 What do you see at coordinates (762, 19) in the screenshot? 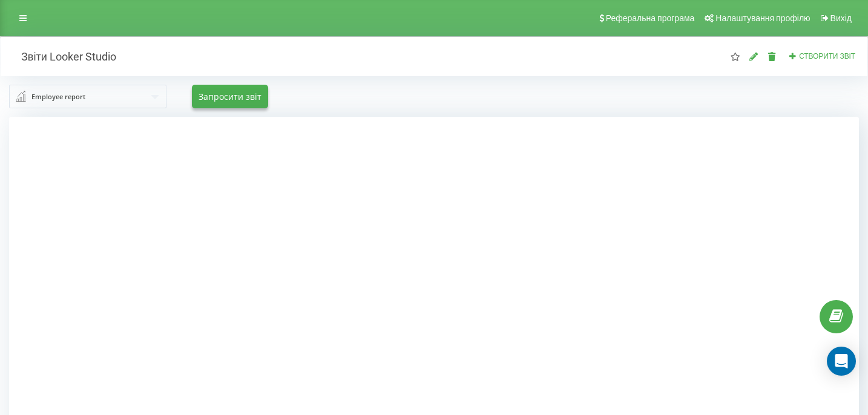
I see `span: Налаштування профілю` at bounding box center [762, 19].